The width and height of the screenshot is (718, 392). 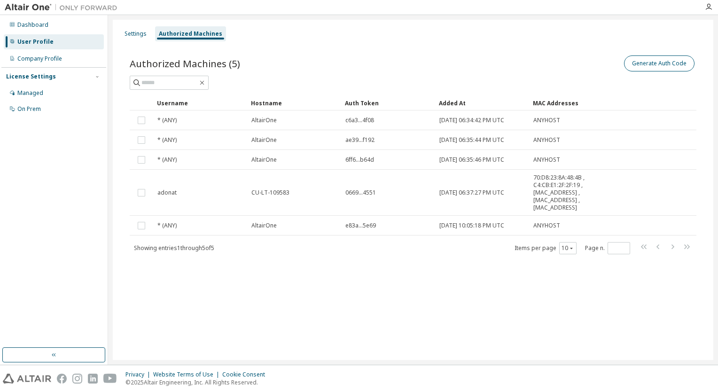 I want to click on span: CU-LT-109583, so click(x=270, y=193).